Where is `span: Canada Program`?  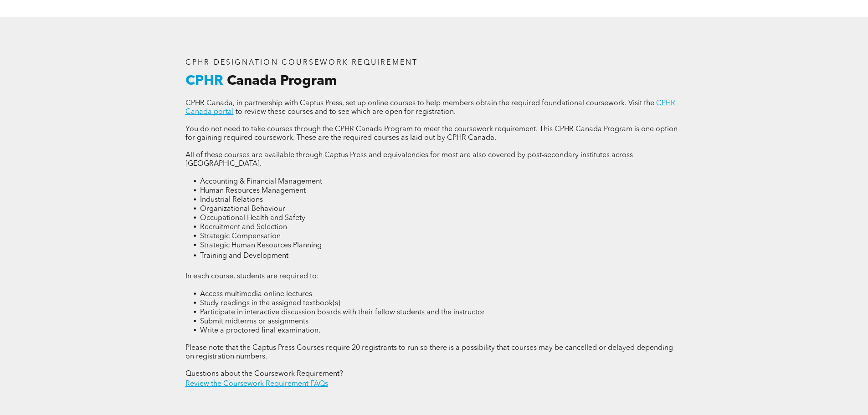
span: Canada Program is located at coordinates (282, 81).